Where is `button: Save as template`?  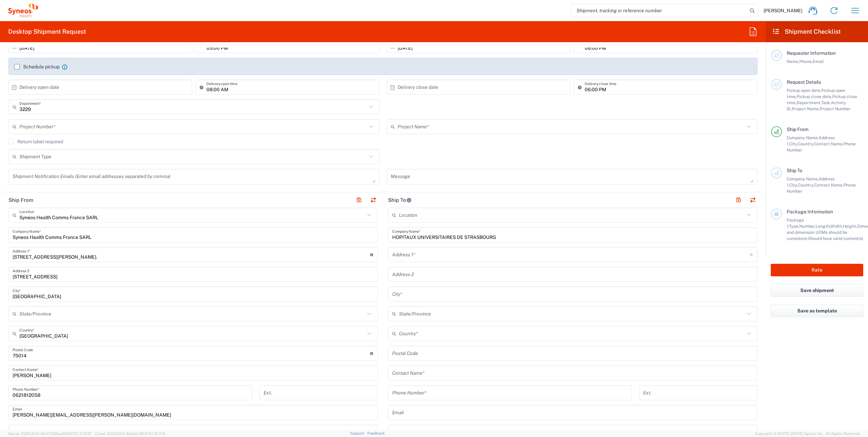 button: Save as template is located at coordinates (817, 311).